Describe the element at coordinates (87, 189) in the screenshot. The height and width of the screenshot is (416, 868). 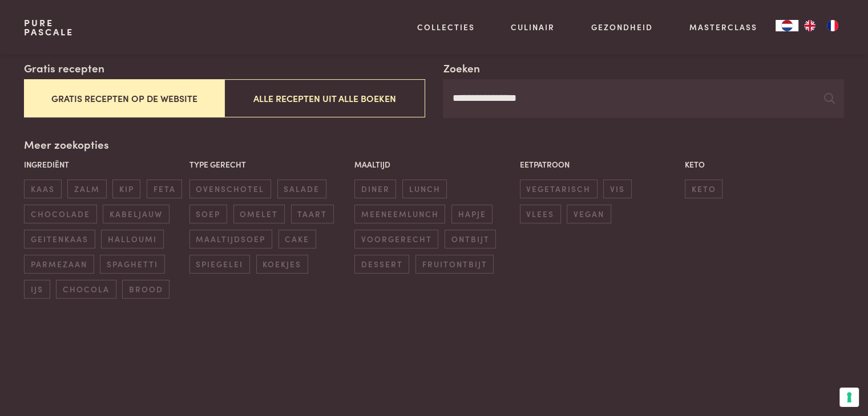
I see `span: zalm` at that location.